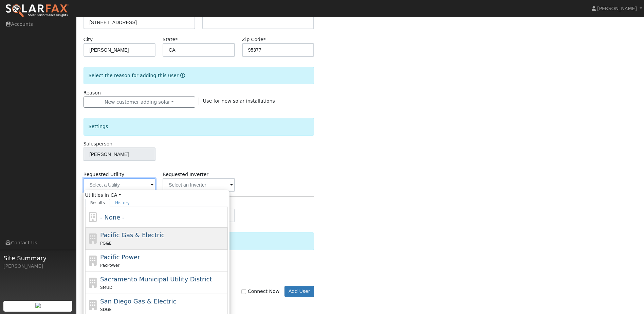 The width and height of the screenshot is (644, 314). What do you see at coordinates (120, 257) in the screenshot?
I see `span: Pacific Power` at bounding box center [120, 257].